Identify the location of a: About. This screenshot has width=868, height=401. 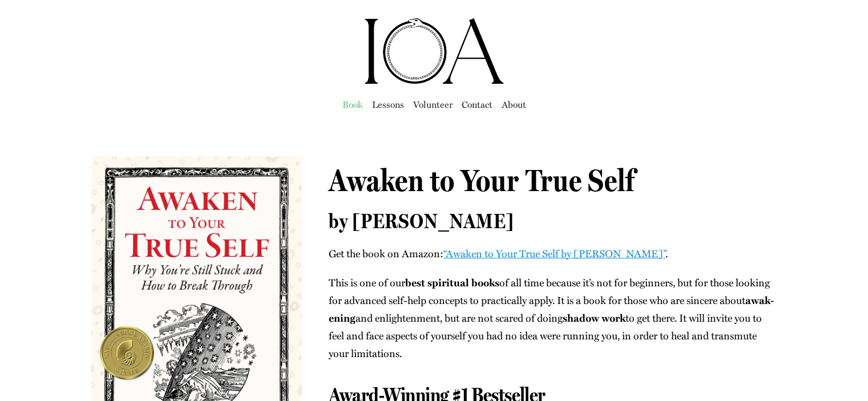
(514, 105).